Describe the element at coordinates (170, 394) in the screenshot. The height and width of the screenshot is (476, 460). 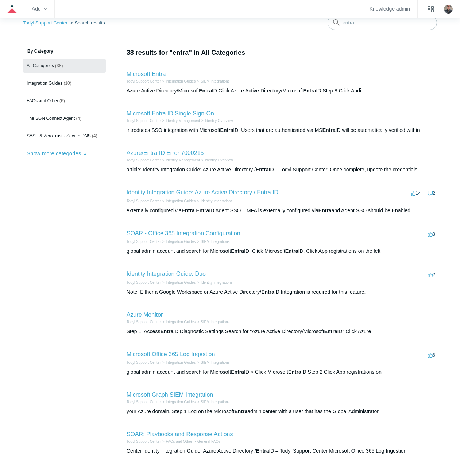
I see `a: Microsoft Graph SIEM Integration` at that location.